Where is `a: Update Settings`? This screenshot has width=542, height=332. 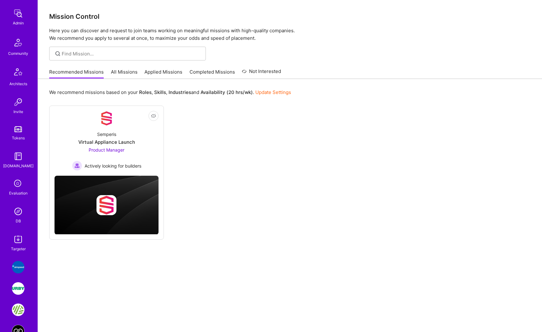
a: Update Settings is located at coordinates (273, 92).